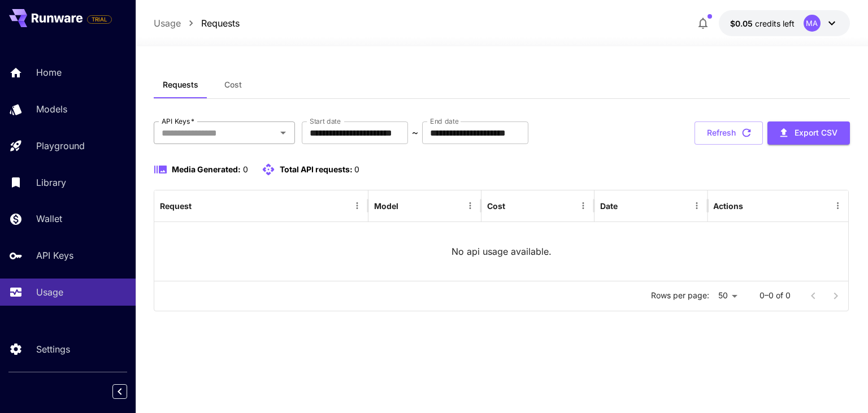 Image resolution: width=868 pixels, height=413 pixels. What do you see at coordinates (315, 169) in the screenshot?
I see `span: Total API requests:` at bounding box center [315, 169].